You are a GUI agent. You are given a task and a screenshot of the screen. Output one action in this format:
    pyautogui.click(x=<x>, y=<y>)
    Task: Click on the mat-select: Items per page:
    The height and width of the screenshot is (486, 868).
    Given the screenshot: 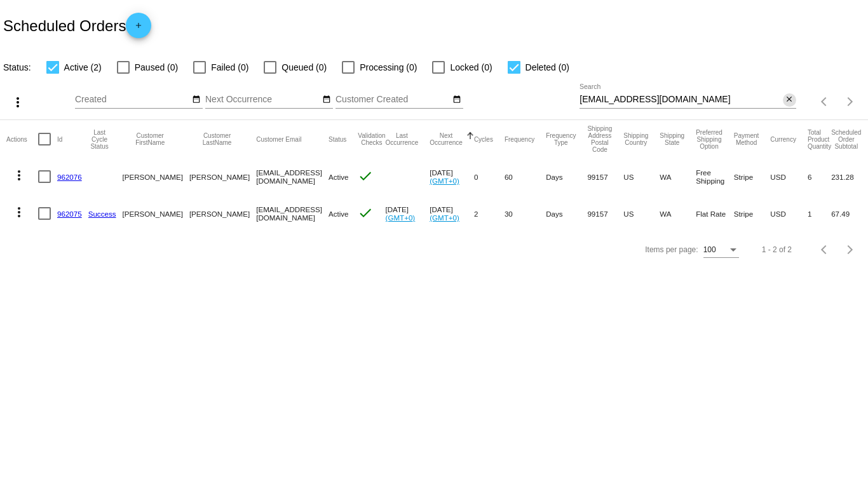 What is the action you would take?
    pyautogui.click(x=721, y=251)
    